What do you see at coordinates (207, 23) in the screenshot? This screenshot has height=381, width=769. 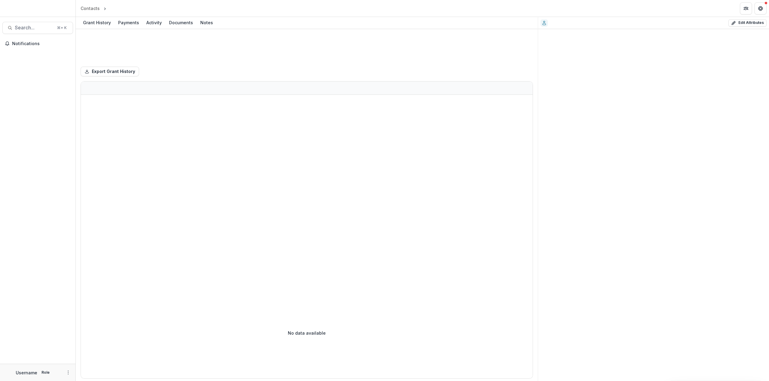 I see `a: Notes` at bounding box center [207, 23].